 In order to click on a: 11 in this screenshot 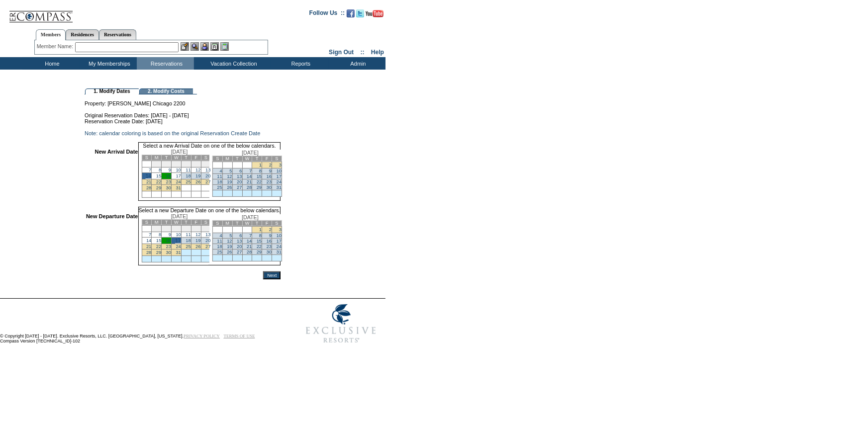, I will do `click(220, 177)`.